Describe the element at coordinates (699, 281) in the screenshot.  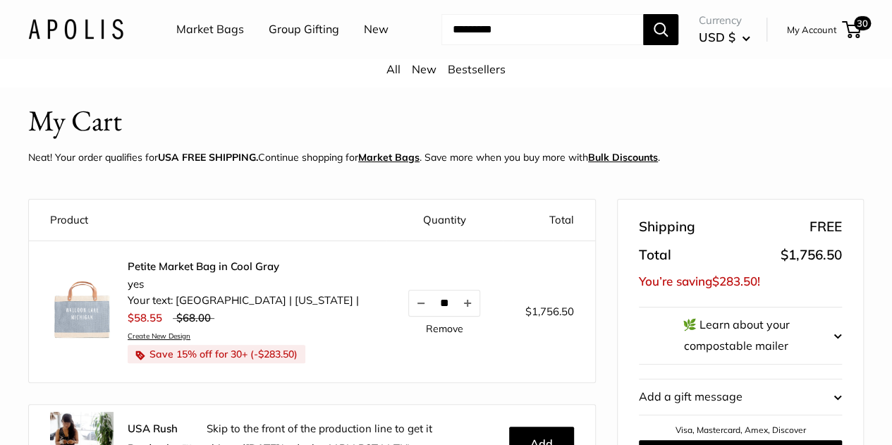
I see `span: You’re saving !` at that location.